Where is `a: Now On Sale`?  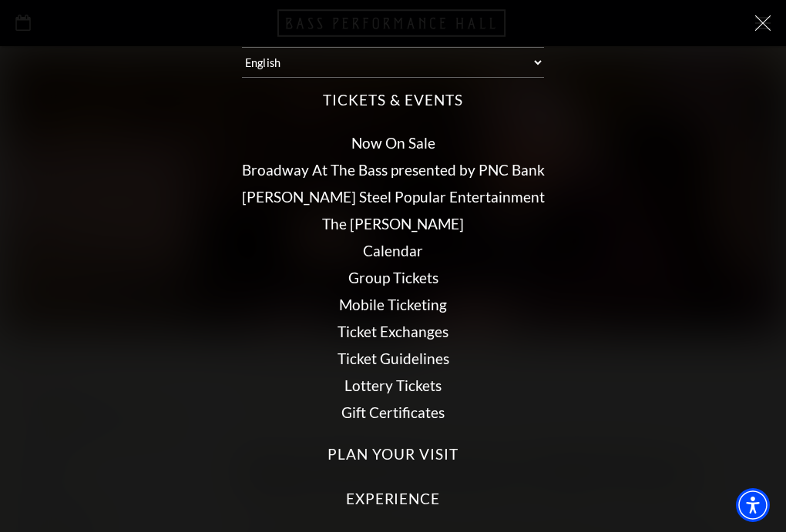 a: Now On Sale is located at coordinates (393, 143).